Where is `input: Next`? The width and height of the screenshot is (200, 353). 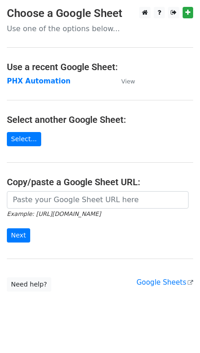 input: Next is located at coordinates (18, 235).